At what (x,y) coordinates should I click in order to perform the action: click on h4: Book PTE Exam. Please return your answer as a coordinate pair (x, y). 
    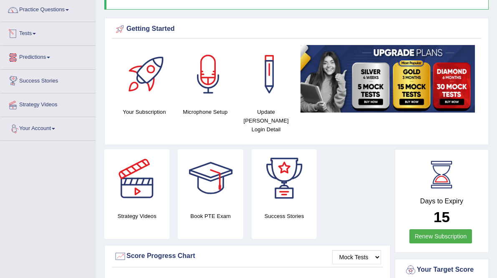
    Looking at the image, I should click on (210, 216).